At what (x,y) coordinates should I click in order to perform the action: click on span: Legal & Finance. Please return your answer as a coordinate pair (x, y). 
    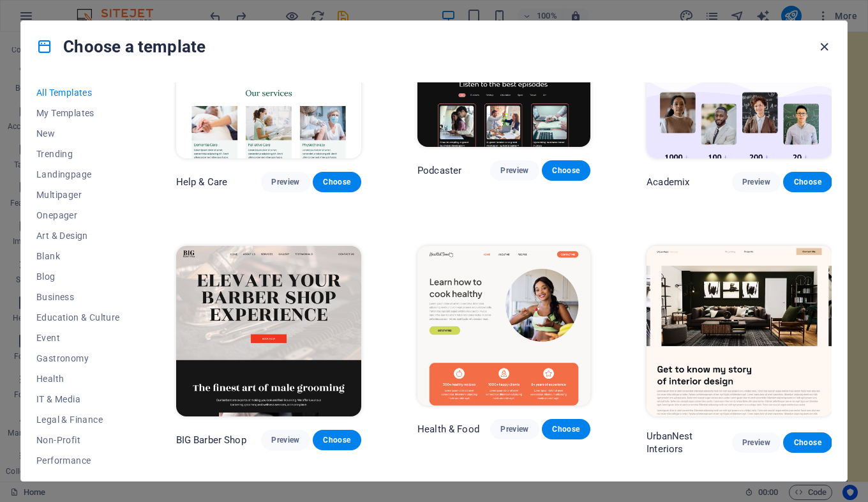
    Looking at the image, I should click on (78, 420).